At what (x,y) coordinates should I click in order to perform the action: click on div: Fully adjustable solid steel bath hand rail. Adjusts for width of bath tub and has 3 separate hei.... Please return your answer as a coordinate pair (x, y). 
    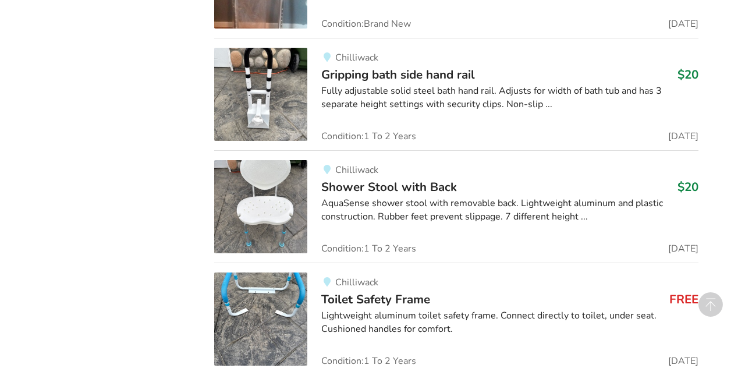
    Looking at the image, I should click on (509, 98).